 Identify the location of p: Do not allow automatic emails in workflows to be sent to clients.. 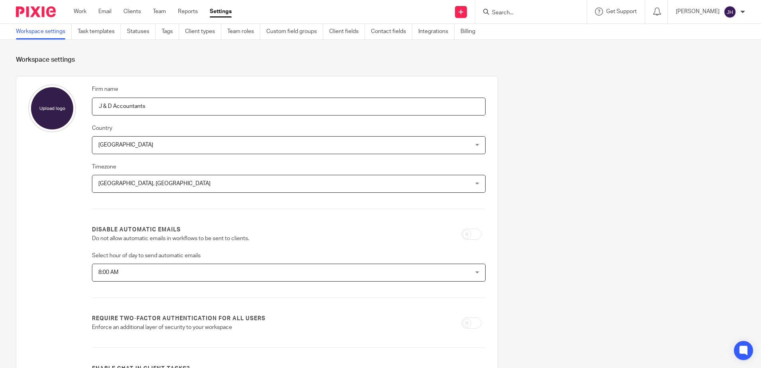
(221, 239).